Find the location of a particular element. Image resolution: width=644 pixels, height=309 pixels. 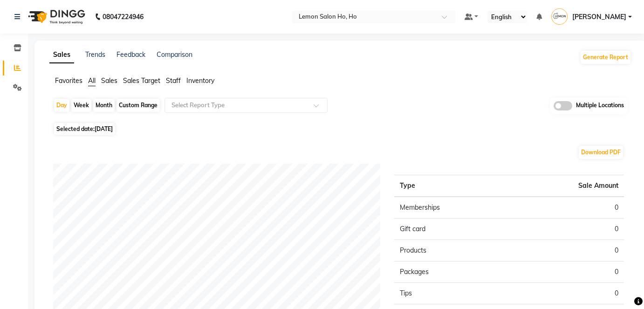

span: Multiple Locations is located at coordinates (600, 105).